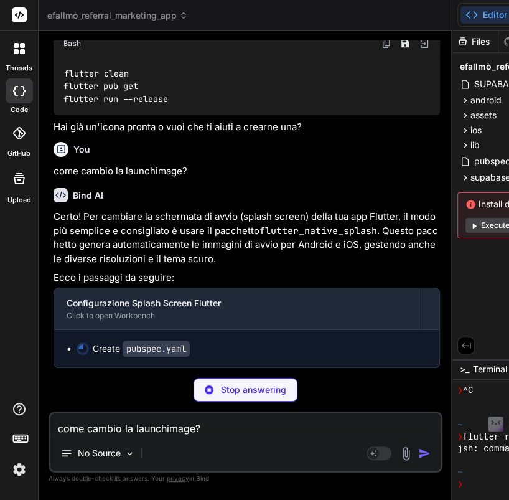  I want to click on span: Bash, so click(72, 44).